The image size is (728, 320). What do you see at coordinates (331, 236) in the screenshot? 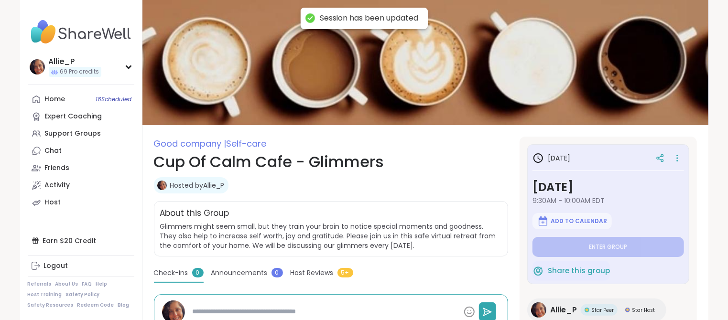
I see `span: Glimmers might seem small, but they train your brain to notice special moments and goodness. They...` at bounding box center [331, 236].